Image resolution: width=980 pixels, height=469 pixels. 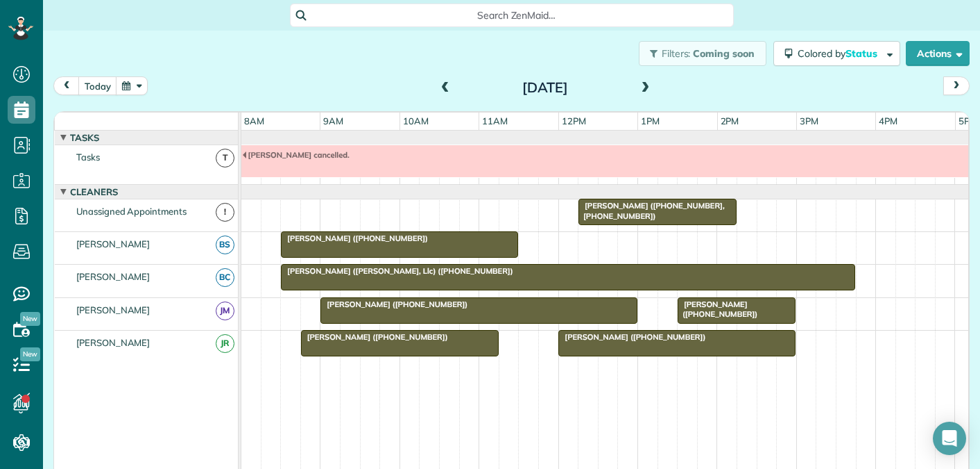 What do you see at coordinates (677, 53) in the screenshot?
I see `span: Filters:` at bounding box center [677, 53].